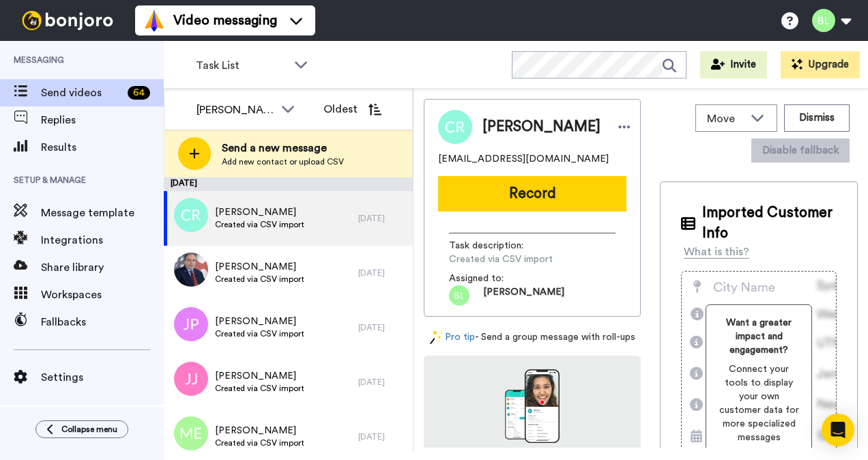 This screenshot has height=460, width=868. What do you see at coordinates (103, 267) in the screenshot?
I see `span: Share library` at bounding box center [103, 267].